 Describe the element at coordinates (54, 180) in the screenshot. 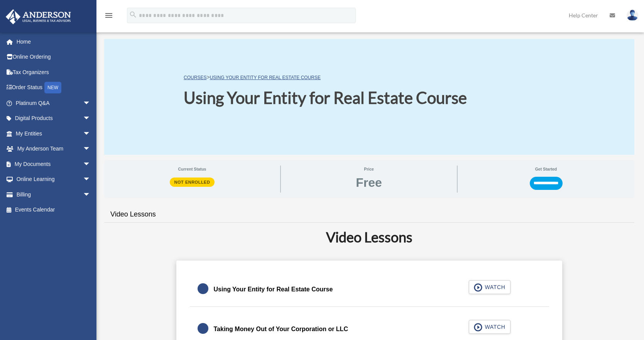

I see `a: Online Learningarrow_drop_down` at that location.